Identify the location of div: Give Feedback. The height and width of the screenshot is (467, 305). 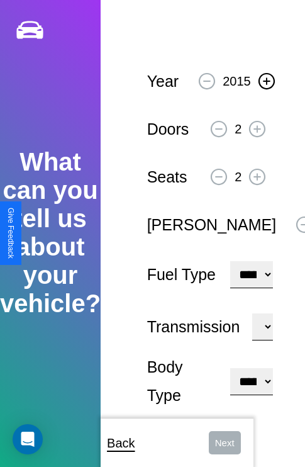
(11, 233).